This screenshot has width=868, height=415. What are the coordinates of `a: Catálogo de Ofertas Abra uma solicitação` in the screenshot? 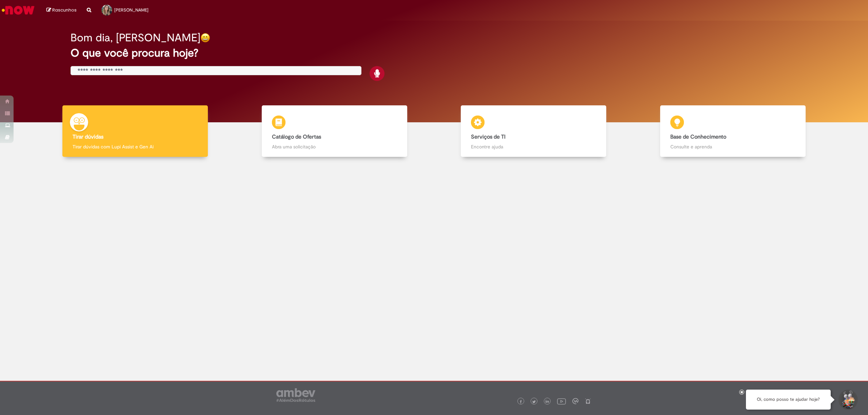 It's located at (334, 131).